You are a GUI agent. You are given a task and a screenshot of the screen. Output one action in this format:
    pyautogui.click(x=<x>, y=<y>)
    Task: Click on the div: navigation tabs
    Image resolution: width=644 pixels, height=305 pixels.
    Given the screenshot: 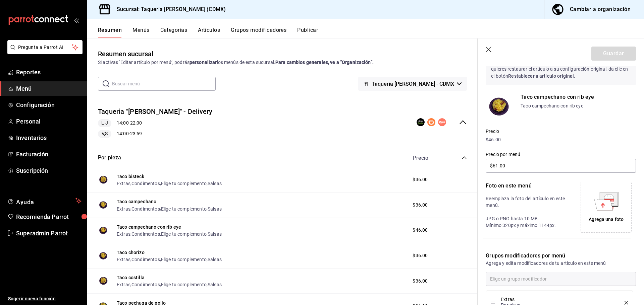 What is the action you would take?
    pyautogui.click(x=371, y=33)
    